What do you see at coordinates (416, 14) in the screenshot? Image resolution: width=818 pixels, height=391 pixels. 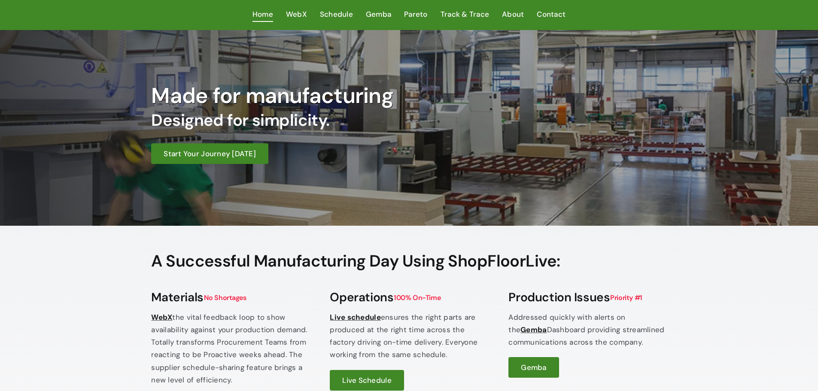 I see `span: Pareto` at bounding box center [416, 14].